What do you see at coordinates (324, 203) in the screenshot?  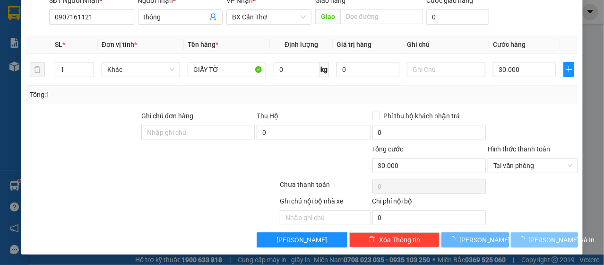 I see `div: Ghi chú nội bộ nhà xe` at bounding box center [324, 203].